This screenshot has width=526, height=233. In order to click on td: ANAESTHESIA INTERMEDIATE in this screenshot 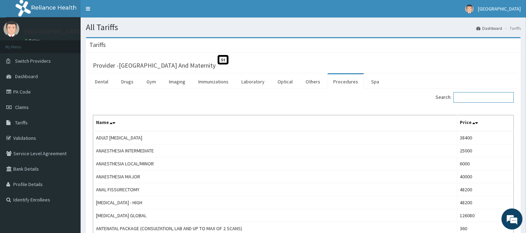, I will do `click(275, 151)`.